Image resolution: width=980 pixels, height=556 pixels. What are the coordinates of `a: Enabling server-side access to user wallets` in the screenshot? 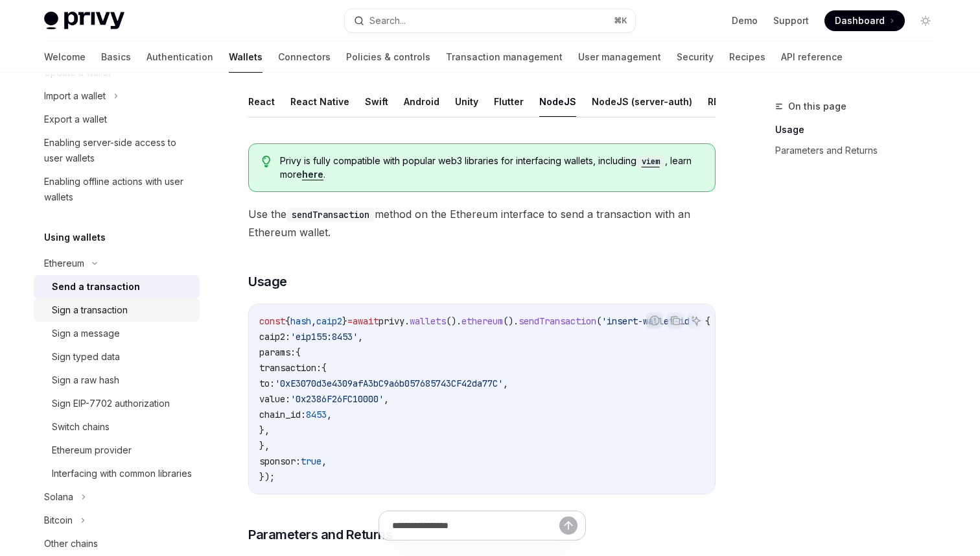 It's located at (117, 151).